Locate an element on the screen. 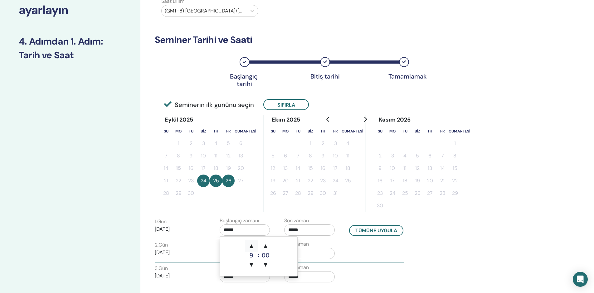 This screenshot has height=293, width=594. font: 14 is located at coordinates (443, 168).